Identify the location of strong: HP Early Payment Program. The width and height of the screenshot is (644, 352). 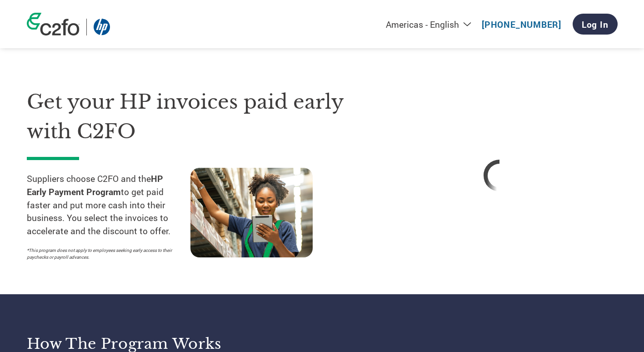
(95, 185).